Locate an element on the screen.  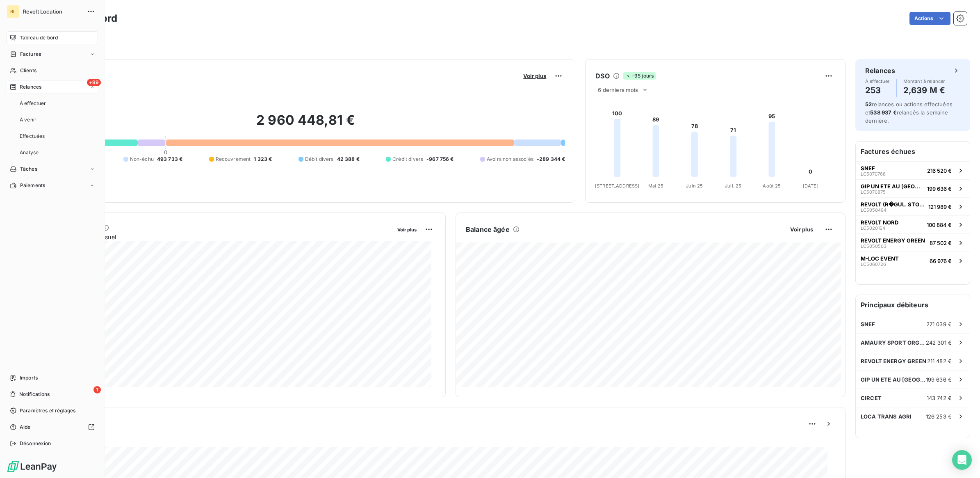
div: RL is located at coordinates (13, 11).